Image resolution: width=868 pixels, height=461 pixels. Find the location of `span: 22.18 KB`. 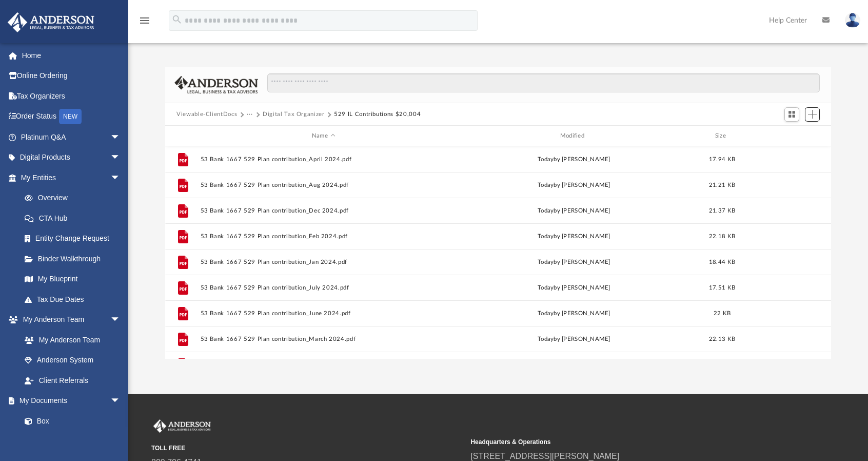

span: 22.18 KB is located at coordinates (722, 236).